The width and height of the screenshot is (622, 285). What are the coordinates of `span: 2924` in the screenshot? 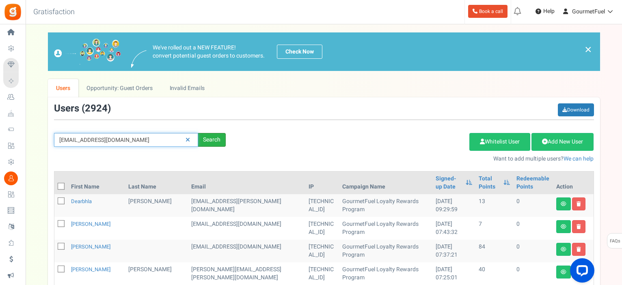 It's located at (96, 108).